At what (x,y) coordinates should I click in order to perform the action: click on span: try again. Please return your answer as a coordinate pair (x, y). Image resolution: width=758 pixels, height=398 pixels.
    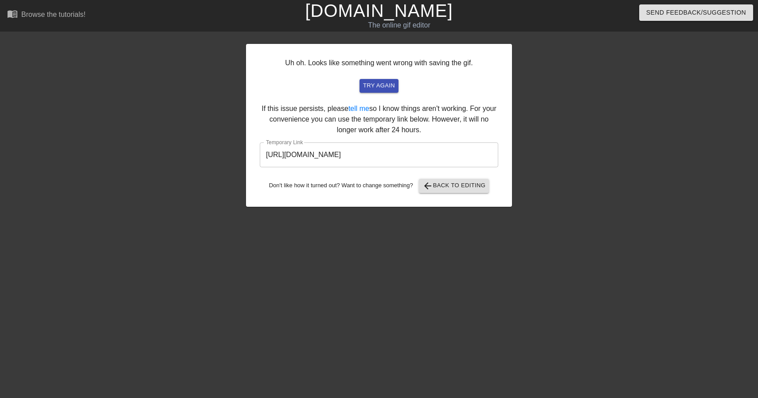
    Looking at the image, I should click on (379, 86).